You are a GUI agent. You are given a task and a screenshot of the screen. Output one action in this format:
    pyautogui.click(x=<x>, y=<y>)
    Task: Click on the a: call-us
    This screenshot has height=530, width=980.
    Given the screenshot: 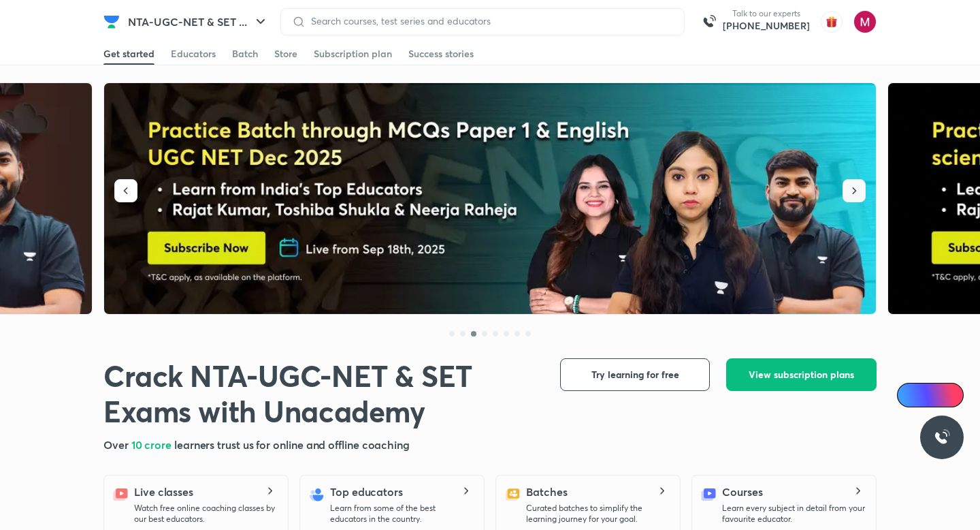 What is the action you would take?
    pyautogui.click(x=709, y=22)
    